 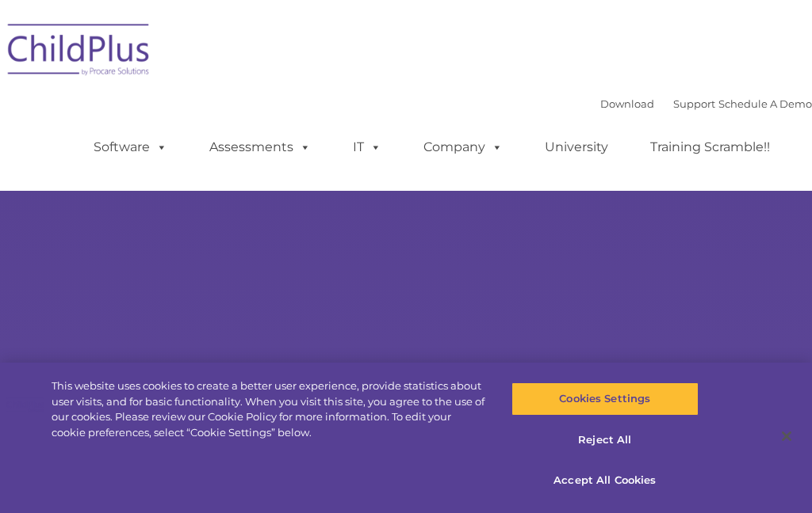 What do you see at coordinates (605, 441) in the screenshot?
I see `button: Reject All` at bounding box center [605, 441].